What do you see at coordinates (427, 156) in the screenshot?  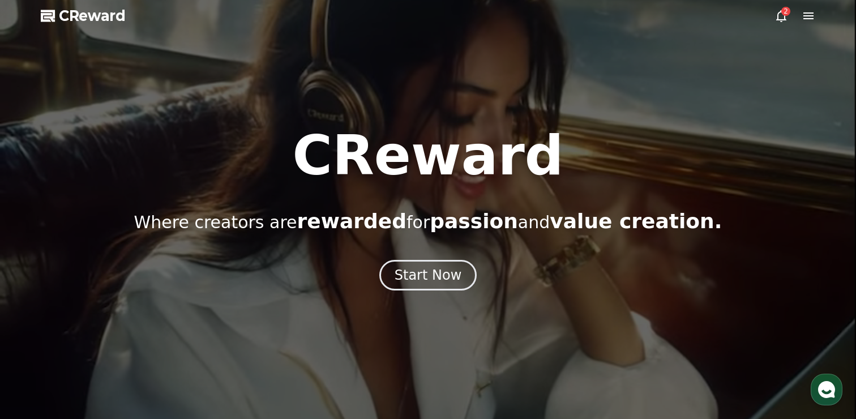 I see `h1: CReward` at bounding box center [427, 156].